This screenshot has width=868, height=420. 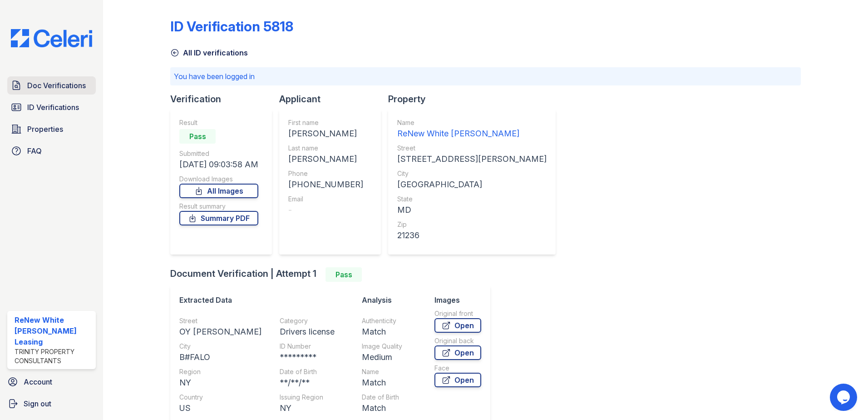 What do you see at coordinates (45, 129) in the screenshot?
I see `span: Properties` at bounding box center [45, 129].